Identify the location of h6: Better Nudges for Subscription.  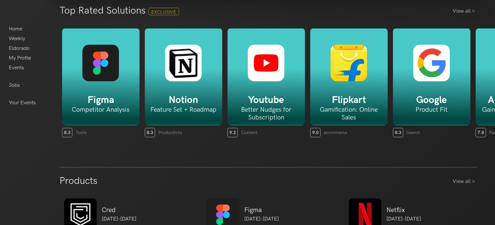
(266, 113).